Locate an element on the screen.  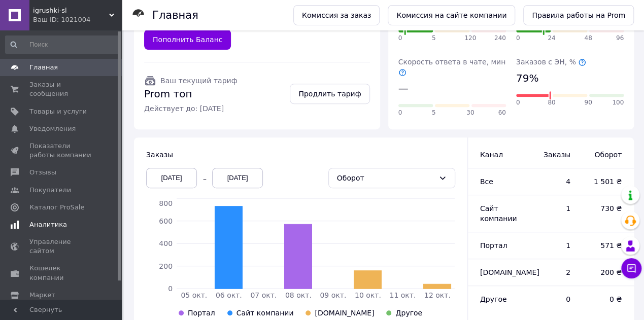
span: 79% is located at coordinates (527, 78).